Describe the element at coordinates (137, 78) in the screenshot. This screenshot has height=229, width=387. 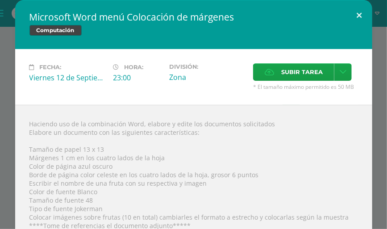
I see `div: 23:00` at that location.